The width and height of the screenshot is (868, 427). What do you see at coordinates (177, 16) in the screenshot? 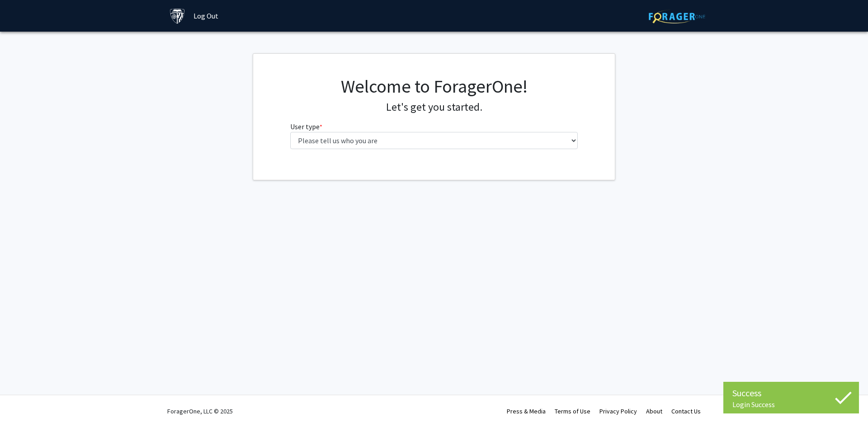
I see `img: Johns Hopkins University Logo` at bounding box center [177, 16].